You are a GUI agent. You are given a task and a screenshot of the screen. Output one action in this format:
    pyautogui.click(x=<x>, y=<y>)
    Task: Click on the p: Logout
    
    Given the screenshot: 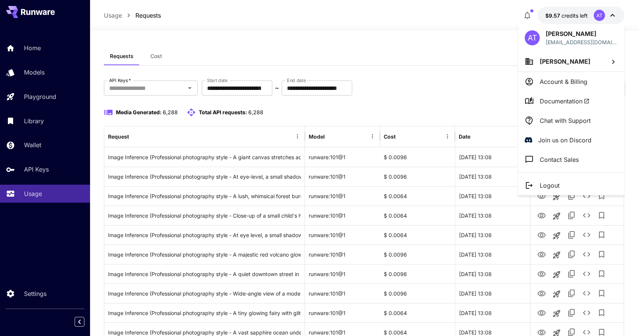 What is the action you would take?
    pyautogui.click(x=549, y=186)
    